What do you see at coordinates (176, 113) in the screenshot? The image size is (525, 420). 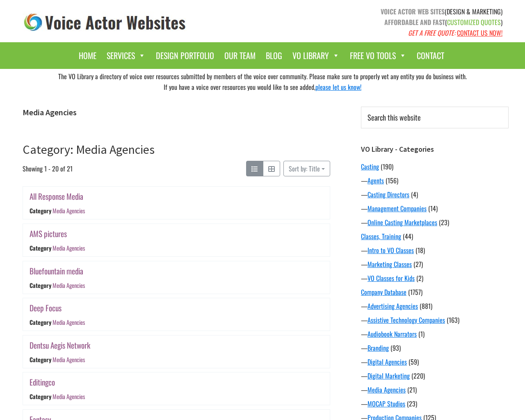 I see `h1: Media Agencies` at bounding box center [176, 113].